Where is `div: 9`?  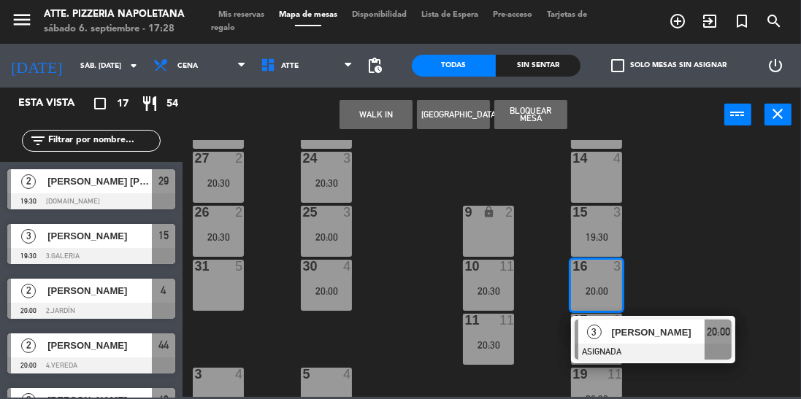
div: 9 is located at coordinates (464, 212).